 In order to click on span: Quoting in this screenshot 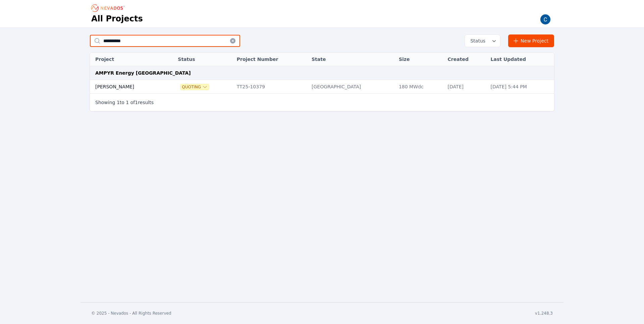, I will do `click(194, 87)`.